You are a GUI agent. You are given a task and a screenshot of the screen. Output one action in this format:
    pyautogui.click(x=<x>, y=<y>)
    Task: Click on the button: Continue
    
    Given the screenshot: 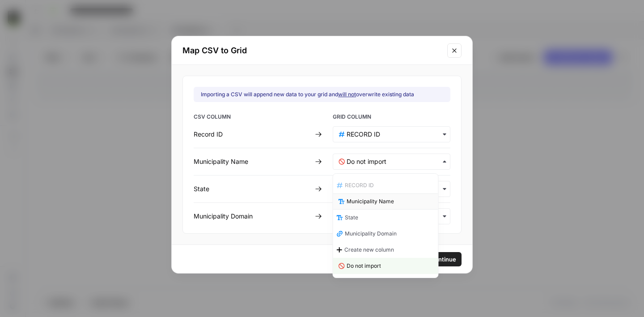 What is the action you would take?
    pyautogui.click(x=443, y=259)
    